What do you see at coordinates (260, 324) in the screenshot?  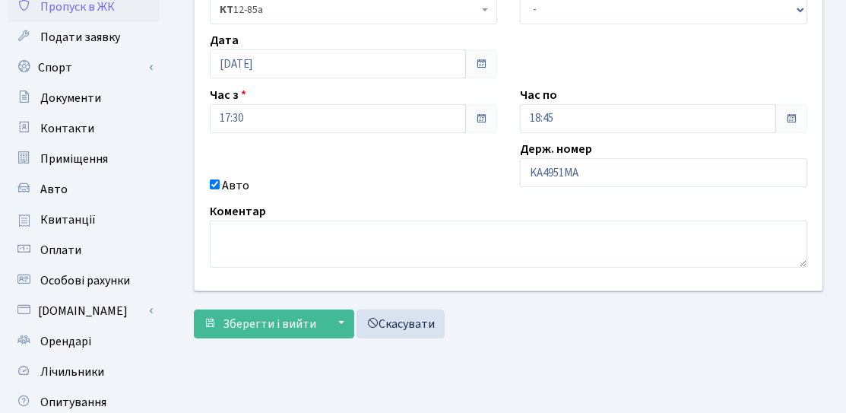 I see `button: Зберегти і вийти` at bounding box center [260, 324].